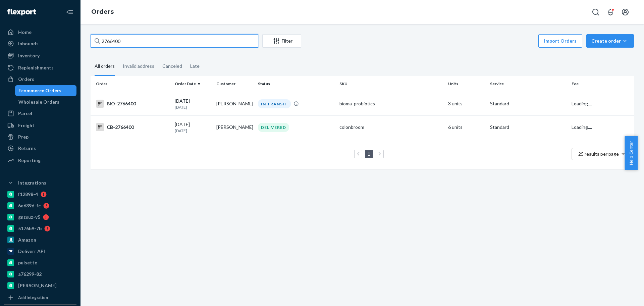  What do you see at coordinates (175, 41) in the screenshot?
I see `input: Search orders` at bounding box center [175, 41].